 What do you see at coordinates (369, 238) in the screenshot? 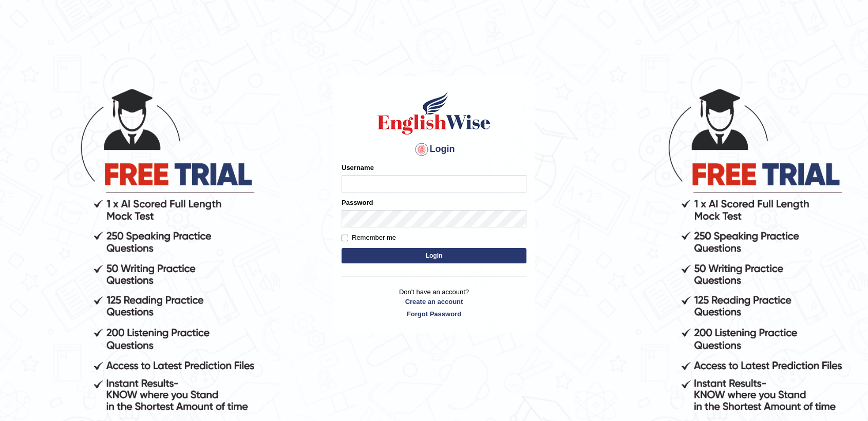
I see `label: Remember me` at bounding box center [369, 238].